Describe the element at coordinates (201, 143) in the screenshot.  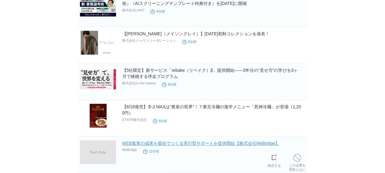
I see `a: WEB集客の成果を最短でつくる実行型サポートを提供開始【株式会社WeBridge】` at that location.